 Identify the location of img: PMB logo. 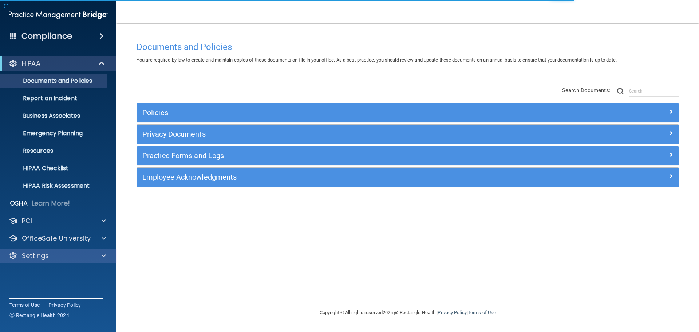
(58, 15).